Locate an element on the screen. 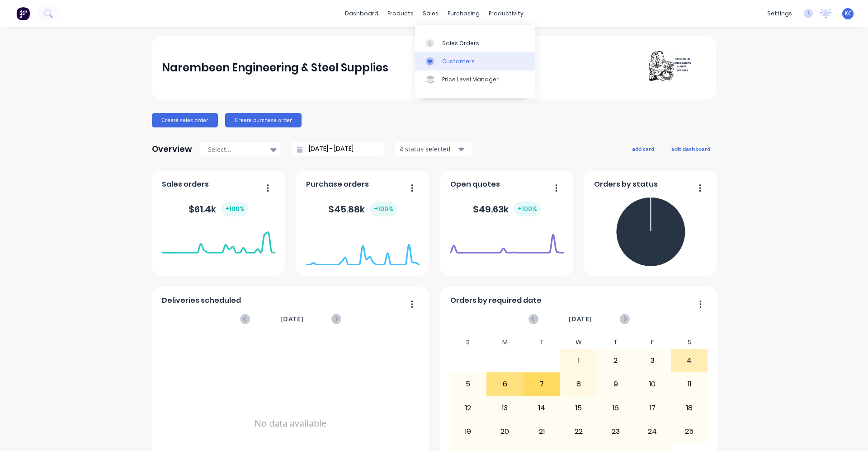 The width and height of the screenshot is (868, 451). button: edit dashboard is located at coordinates (691, 149).